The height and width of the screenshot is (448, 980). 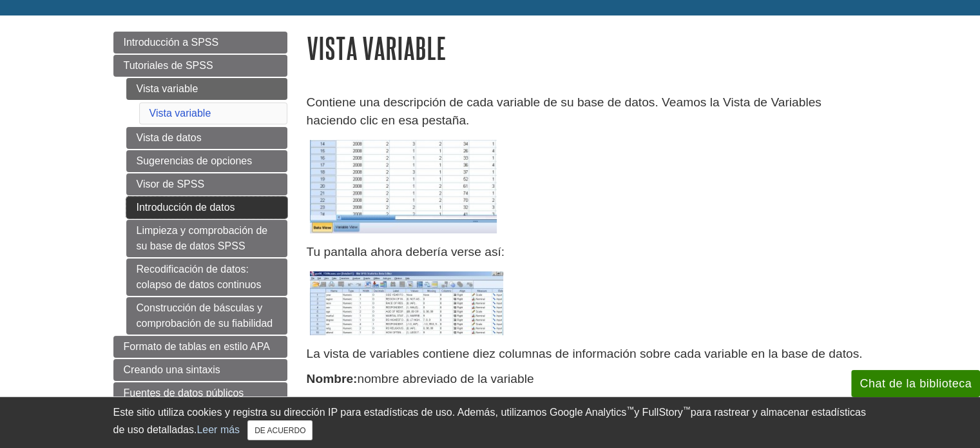 I want to click on font: Este sitio utiliza cookies y registra su dirección IP para estadísticas de uso. Además, utilizamo..., so click(x=370, y=411).